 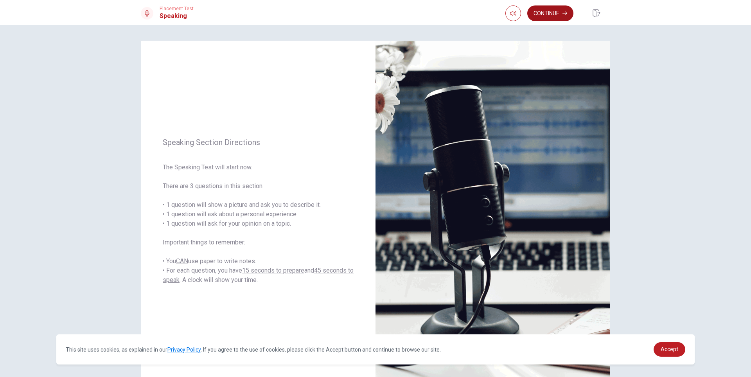 What do you see at coordinates (182, 261) in the screenshot?
I see `u: CAN` at bounding box center [182, 261].